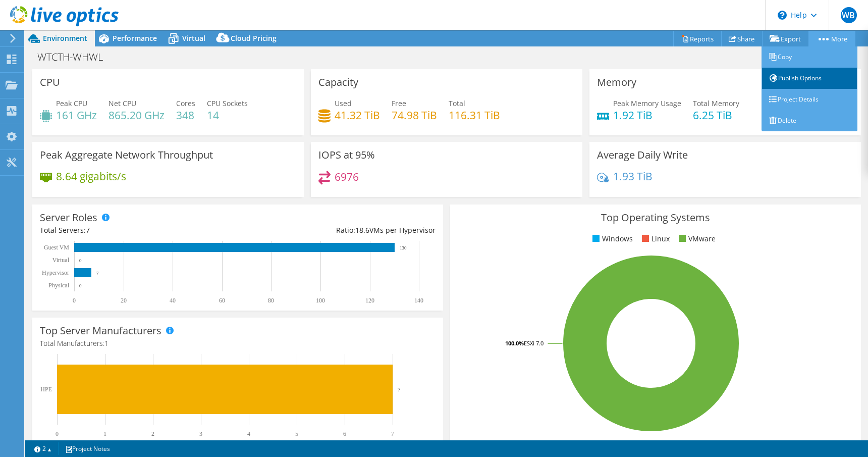  What do you see at coordinates (457, 103) in the screenshot?
I see `span: Total` at bounding box center [457, 103].